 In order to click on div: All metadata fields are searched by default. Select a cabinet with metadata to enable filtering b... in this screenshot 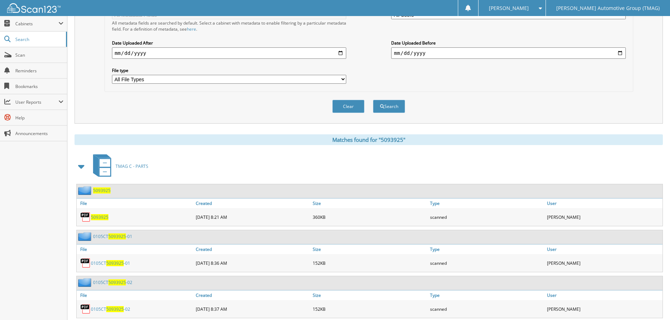, I will do `click(229, 26)`.